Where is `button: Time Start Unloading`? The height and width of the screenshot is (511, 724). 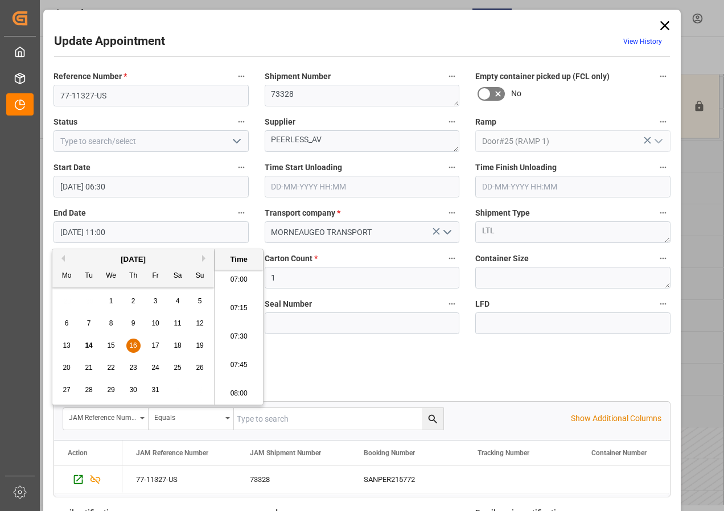 button: Time Start Unloading is located at coordinates (452, 167).